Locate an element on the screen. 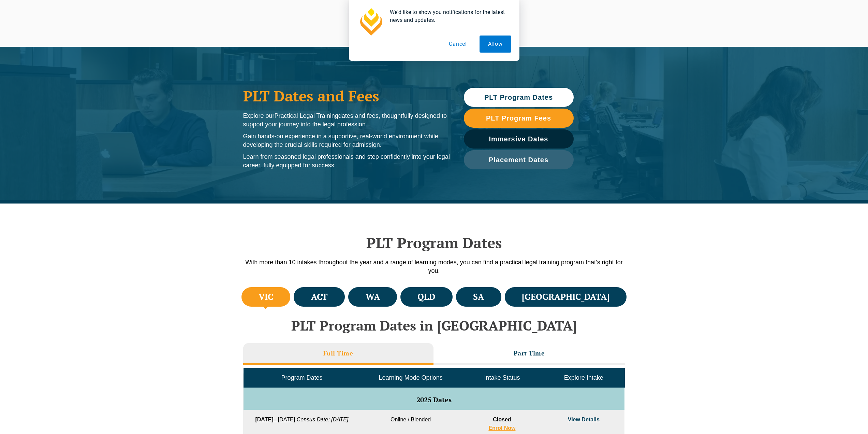 Image resolution: width=868 pixels, height=434 pixels. a: Immersive Dates is located at coordinates (518, 139).